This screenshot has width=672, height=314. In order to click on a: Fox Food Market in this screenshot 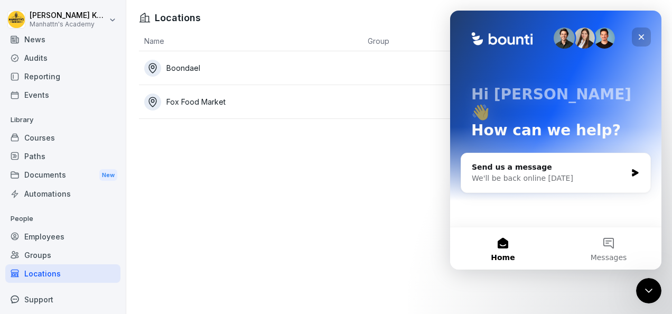, I will do `click(253, 102)`.